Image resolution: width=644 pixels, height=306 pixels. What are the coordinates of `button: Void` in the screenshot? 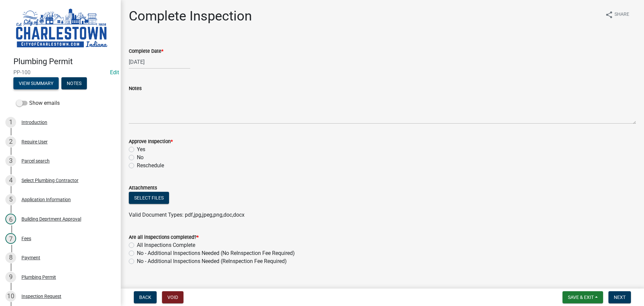 It's located at (173, 297).